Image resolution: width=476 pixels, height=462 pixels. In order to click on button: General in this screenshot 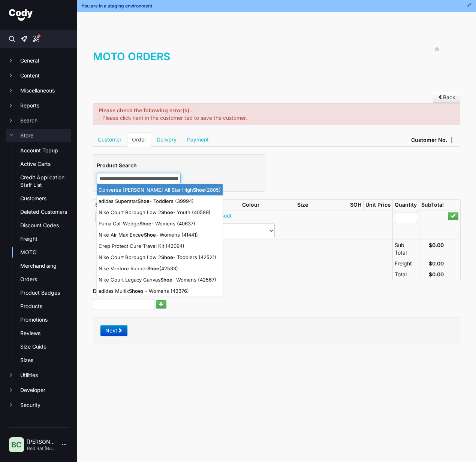, I will do `click(38, 61)`.